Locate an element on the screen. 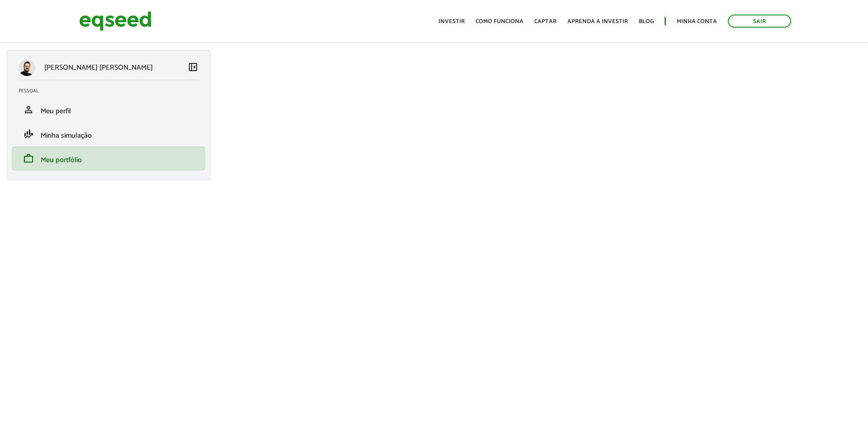 The height and width of the screenshot is (423, 868). a: Minha conta is located at coordinates (696, 21).